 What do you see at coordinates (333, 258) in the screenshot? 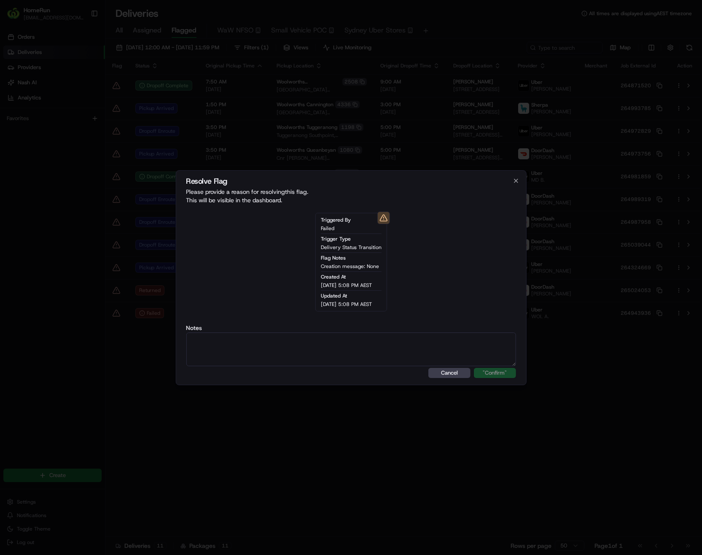
I see `span: Flag Notes` at bounding box center [333, 258].